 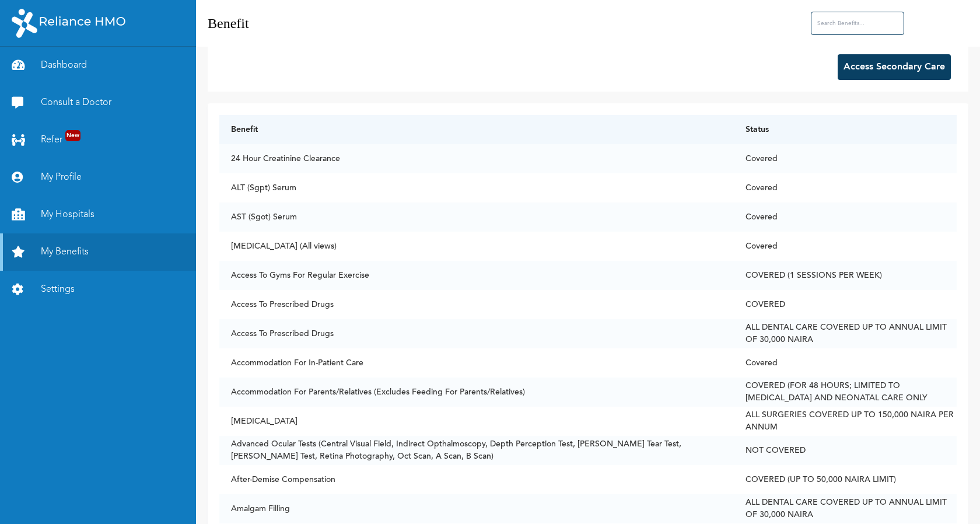 I want to click on td: COVERED, so click(x=845, y=304).